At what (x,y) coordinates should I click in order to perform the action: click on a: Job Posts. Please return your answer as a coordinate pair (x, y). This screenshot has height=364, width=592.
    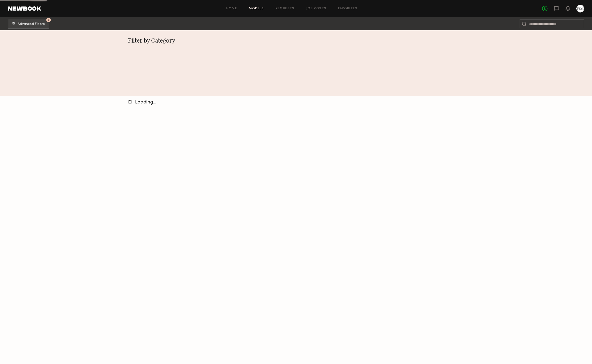
    Looking at the image, I should click on (317, 9).